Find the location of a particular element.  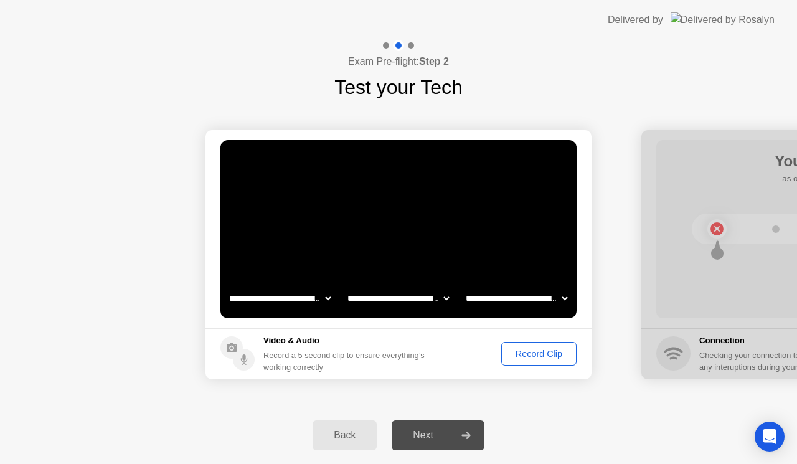

button: Record Clip is located at coordinates (539, 354).